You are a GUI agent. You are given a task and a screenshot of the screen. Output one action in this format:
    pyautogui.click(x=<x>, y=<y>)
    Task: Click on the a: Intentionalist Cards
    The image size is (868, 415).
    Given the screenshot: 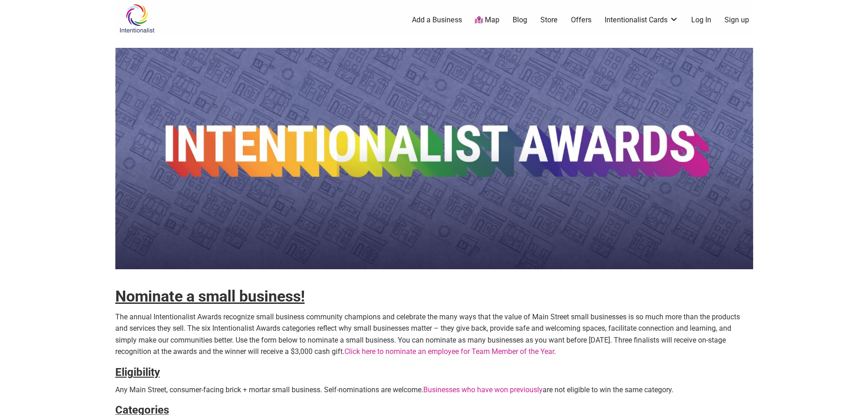 What is the action you would take?
    pyautogui.click(x=642, y=20)
    